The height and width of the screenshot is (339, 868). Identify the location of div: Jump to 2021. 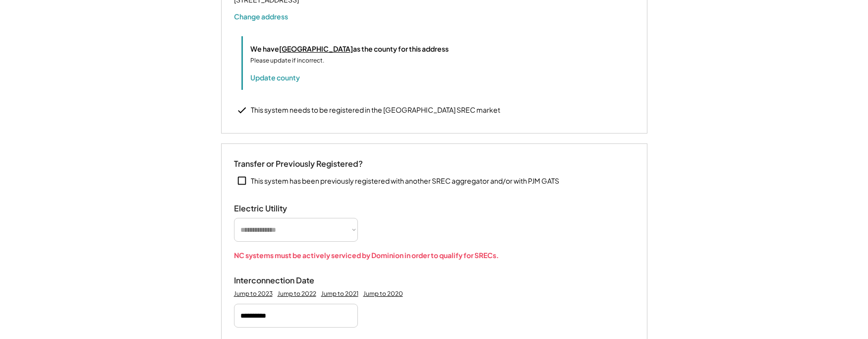
(339, 294).